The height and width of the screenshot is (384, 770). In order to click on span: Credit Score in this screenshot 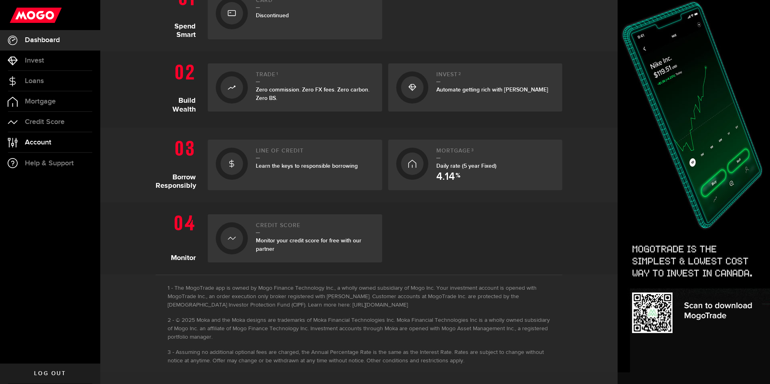, I will do `click(44, 122)`.